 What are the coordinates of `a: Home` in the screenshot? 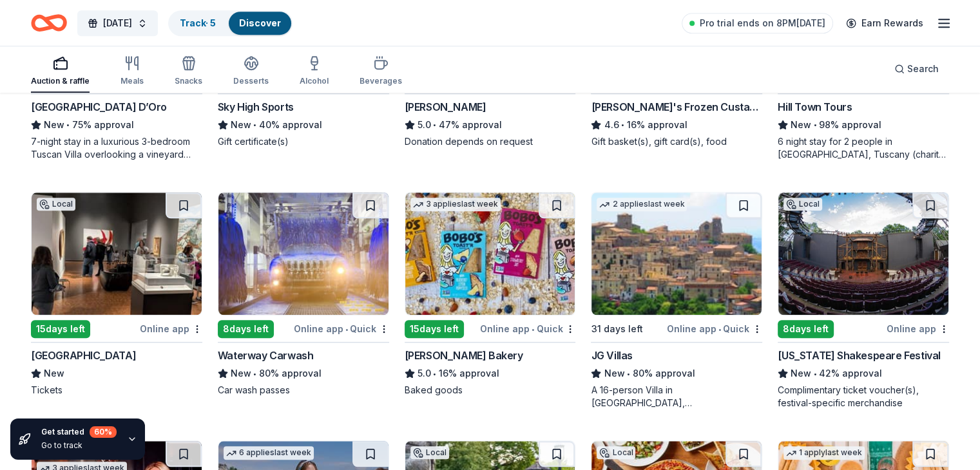 It's located at (49, 23).